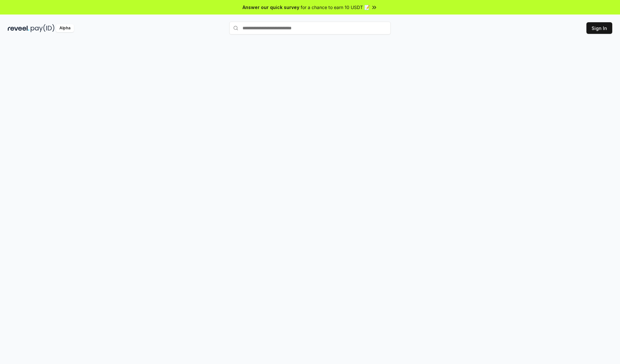 Image resolution: width=620 pixels, height=364 pixels. Describe the element at coordinates (271, 7) in the screenshot. I see `span: Answer our quick survey` at that location.